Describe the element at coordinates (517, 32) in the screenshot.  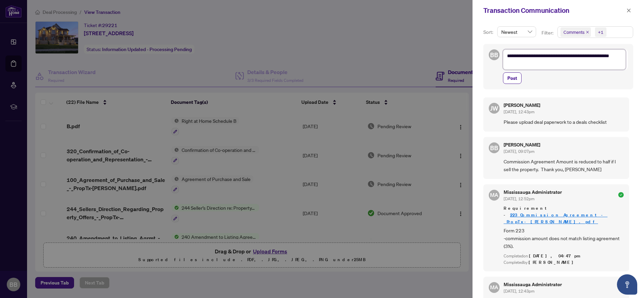
I see `span: Newest` at that location.